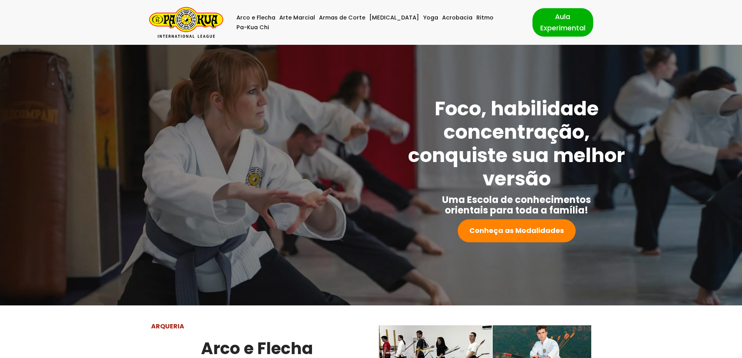  What do you see at coordinates (186, 22) in the screenshot?
I see `a: Pa-Kua Brasil Uma Escola de conhecimentos orientais para toda a família. Foco, habilidade concent...` at bounding box center [186, 22].